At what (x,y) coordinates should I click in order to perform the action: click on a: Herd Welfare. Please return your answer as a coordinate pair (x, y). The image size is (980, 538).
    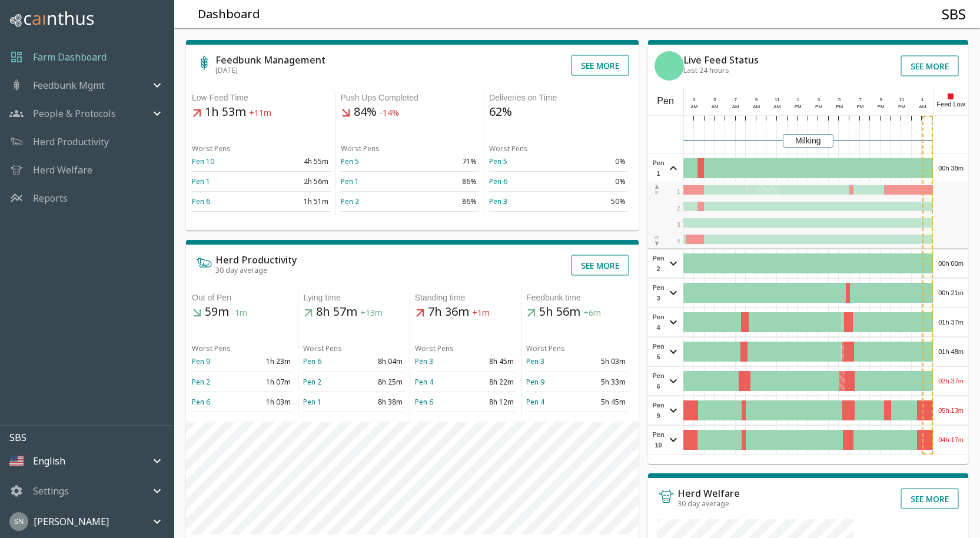
    Looking at the image, I should click on (62, 170).